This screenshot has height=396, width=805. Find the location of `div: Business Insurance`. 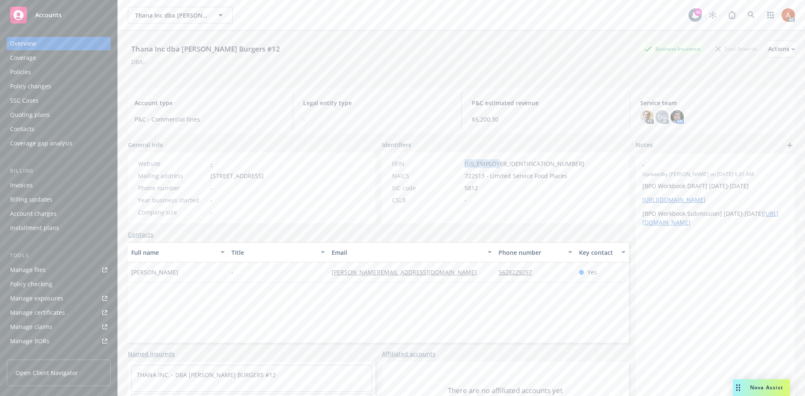

div: Business Insurance is located at coordinates (673, 49).